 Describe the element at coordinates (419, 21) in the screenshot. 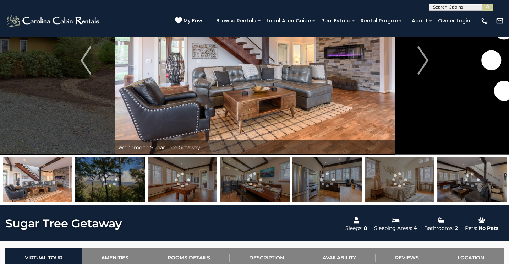

I see `a: About` at that location.